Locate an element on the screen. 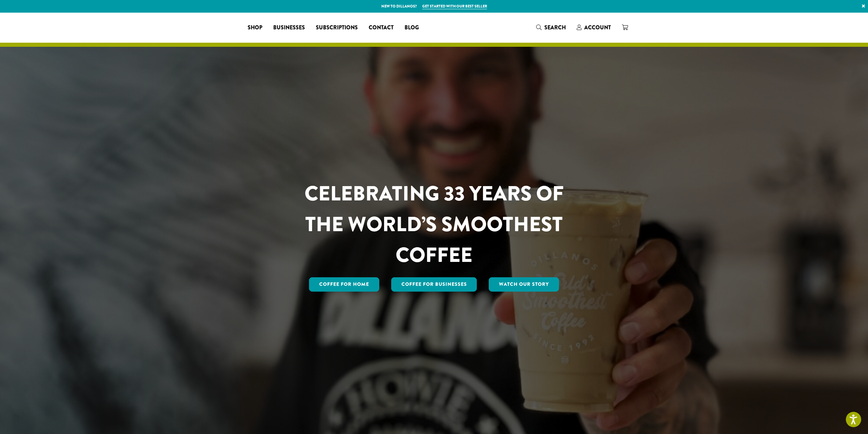 The width and height of the screenshot is (868, 434). span: Subscriptions is located at coordinates (336, 27).